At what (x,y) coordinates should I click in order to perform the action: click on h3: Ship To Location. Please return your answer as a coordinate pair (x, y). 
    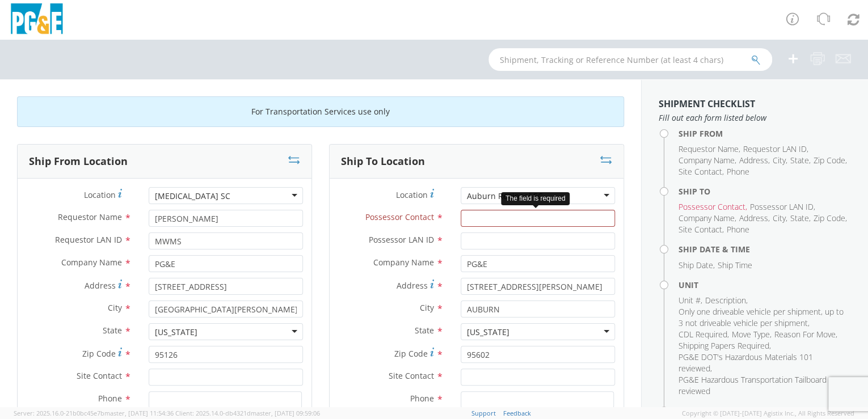
    Looking at the image, I should click on (383, 162).